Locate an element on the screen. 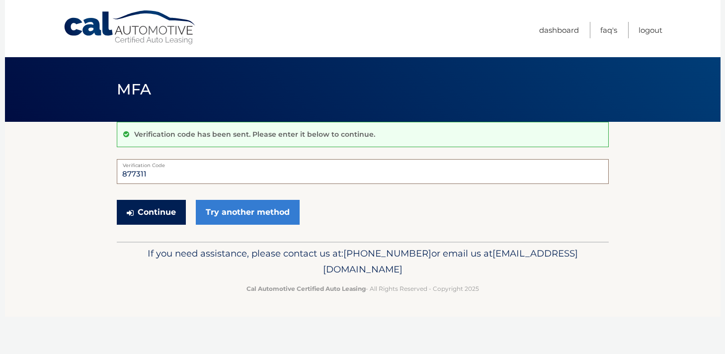 This screenshot has width=725, height=354. label: Verification Code is located at coordinates (363, 163).